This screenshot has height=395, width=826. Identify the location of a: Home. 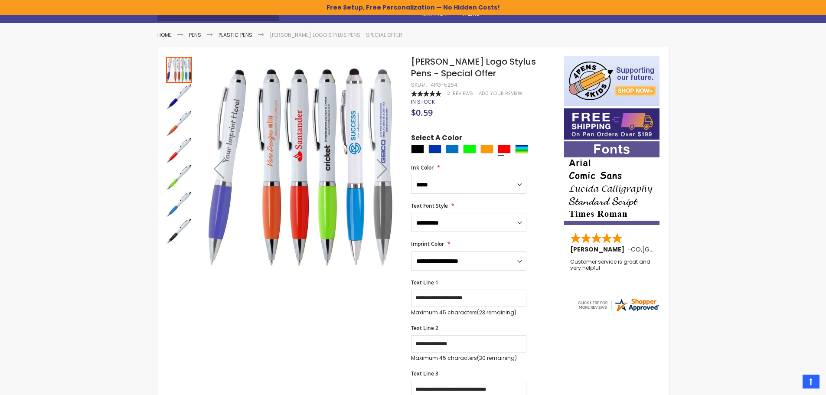
(164, 35).